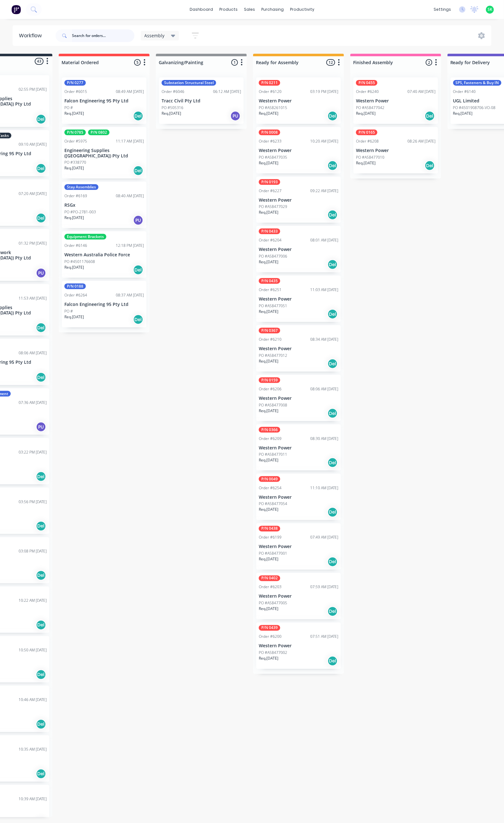 The image size is (504, 823). What do you see at coordinates (370, 108) in the screenshot?
I see `p: PO #A58477042` at bounding box center [370, 108].